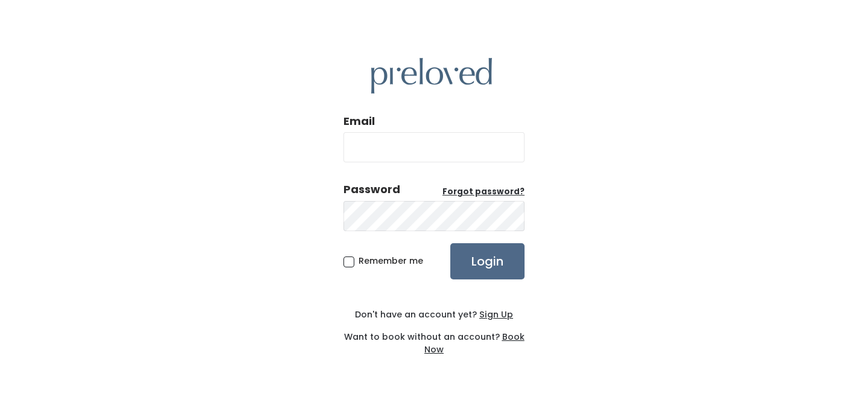 Image resolution: width=868 pixels, height=414 pixels. I want to click on div: Password, so click(371, 190).